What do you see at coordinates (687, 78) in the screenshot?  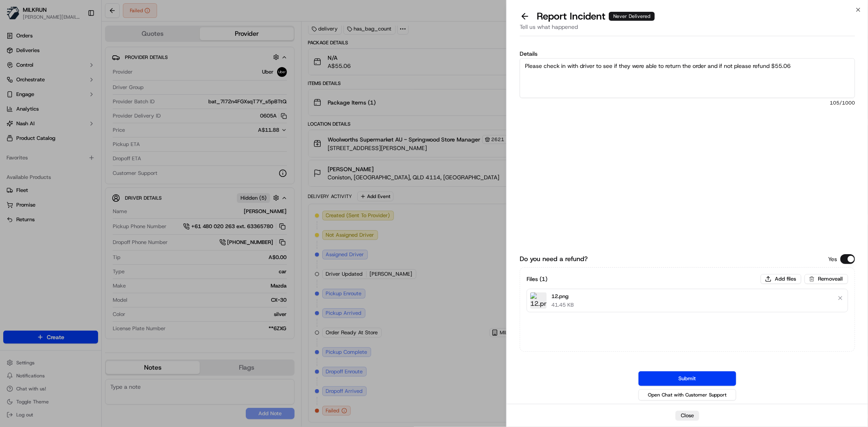 I see `textarea: Please check in with driver to see if they were able to return the order and if not please refund...` at bounding box center [687, 78].